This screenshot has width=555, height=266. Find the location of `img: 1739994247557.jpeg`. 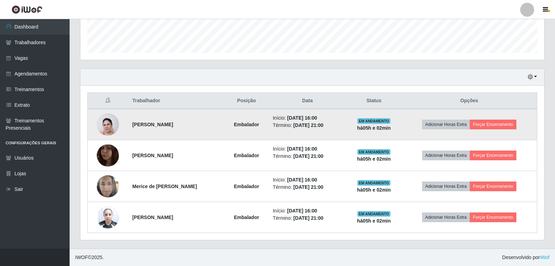

img: 1739994247557.jpeg is located at coordinates (108, 217).